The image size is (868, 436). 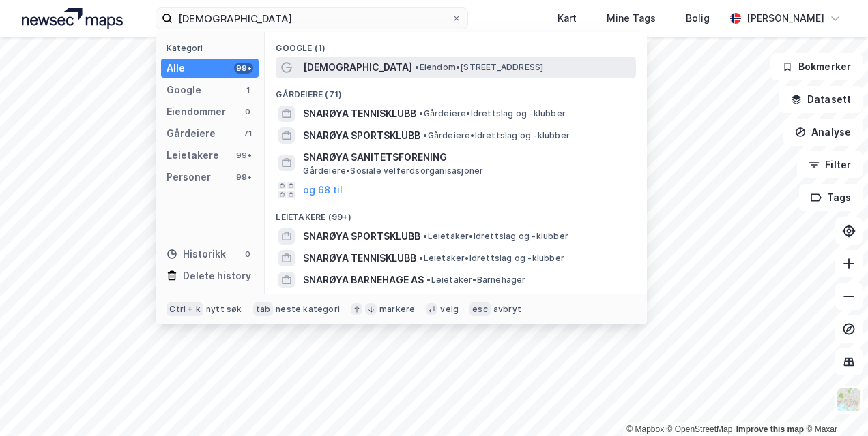 I want to click on button: Tags, so click(x=831, y=198).